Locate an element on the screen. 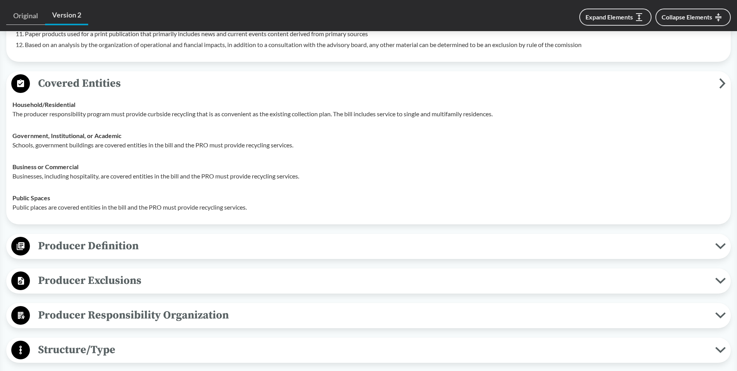  p: Public places are covered entities in the bill and the PRO must provide recycling services. is located at coordinates (368, 207).